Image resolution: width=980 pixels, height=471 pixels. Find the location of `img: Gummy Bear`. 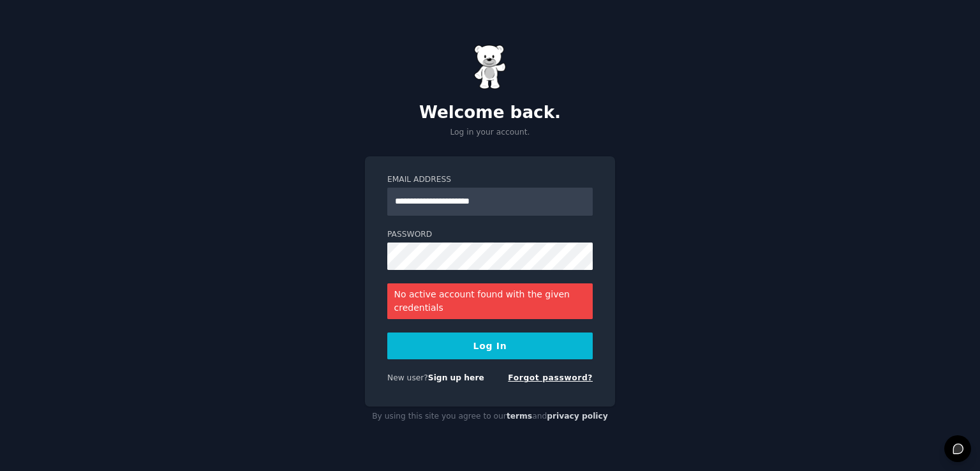

img: Gummy Bear is located at coordinates (490, 67).